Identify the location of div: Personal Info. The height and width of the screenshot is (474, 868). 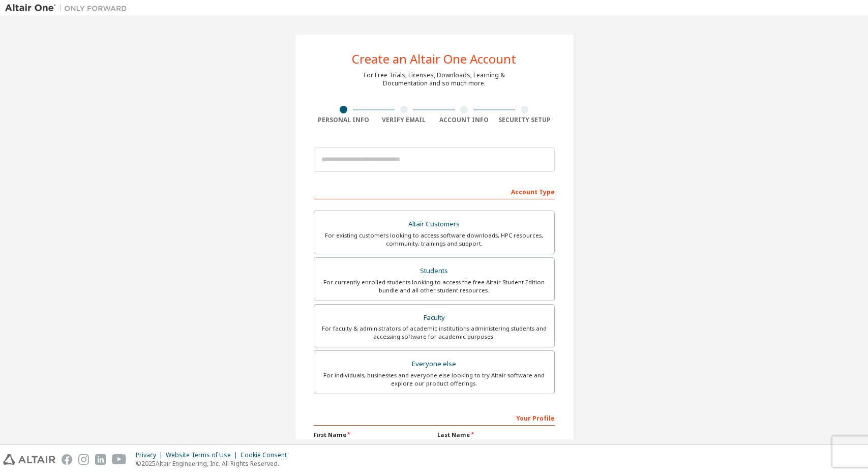
(344, 120).